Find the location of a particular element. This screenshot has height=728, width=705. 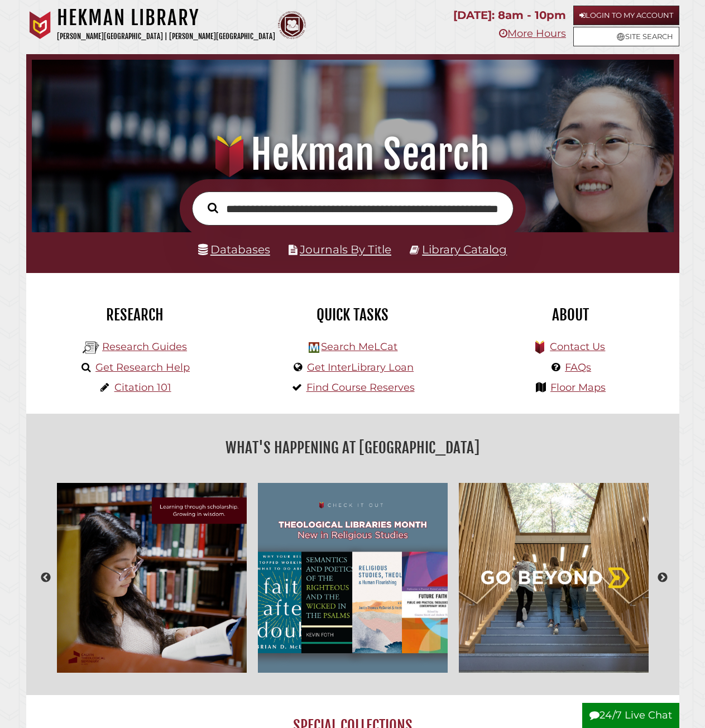

a: Databases is located at coordinates (234, 249).